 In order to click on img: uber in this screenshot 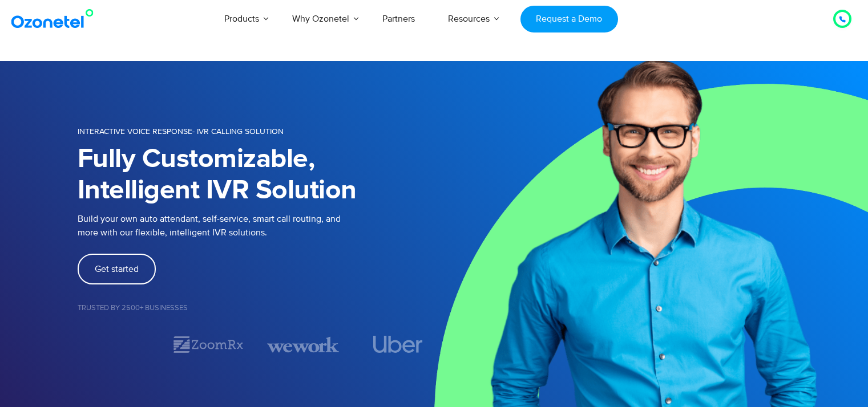, I will do `click(398, 344)`.